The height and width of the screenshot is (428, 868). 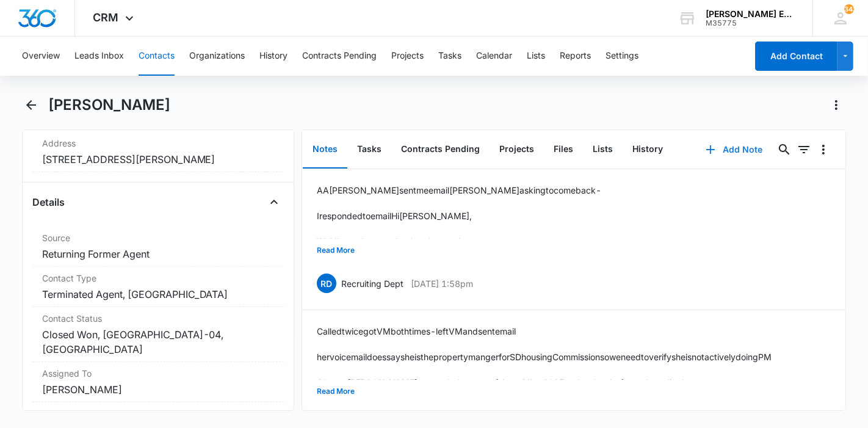 What do you see at coordinates (575, 56) in the screenshot?
I see `button: Reports` at bounding box center [575, 56].